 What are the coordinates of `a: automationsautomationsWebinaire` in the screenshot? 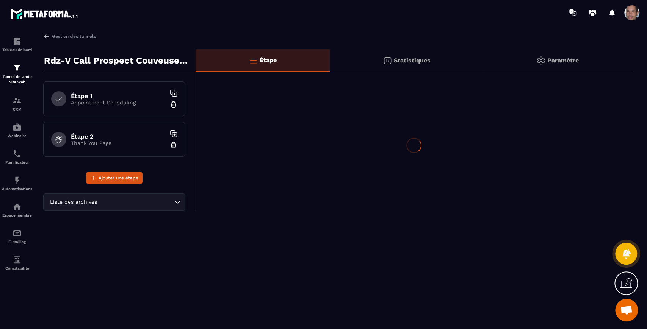 It's located at (17, 130).